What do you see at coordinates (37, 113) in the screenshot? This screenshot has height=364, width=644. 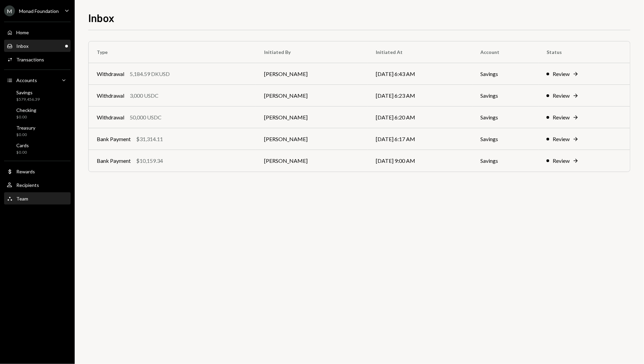 I see `a: Checking$0.00` at bounding box center [37, 113].